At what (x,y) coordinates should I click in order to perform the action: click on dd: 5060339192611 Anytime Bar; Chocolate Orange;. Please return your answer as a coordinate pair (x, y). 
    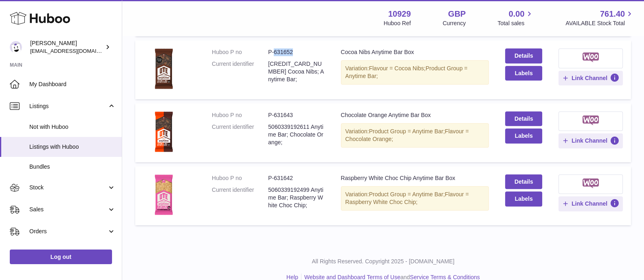
    Looking at the image, I should click on (296, 135).